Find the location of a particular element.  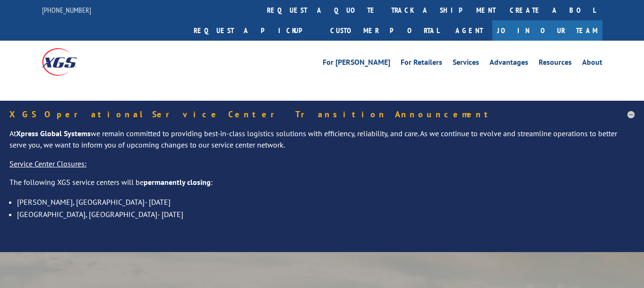

a: Join Our Team is located at coordinates (547, 30).